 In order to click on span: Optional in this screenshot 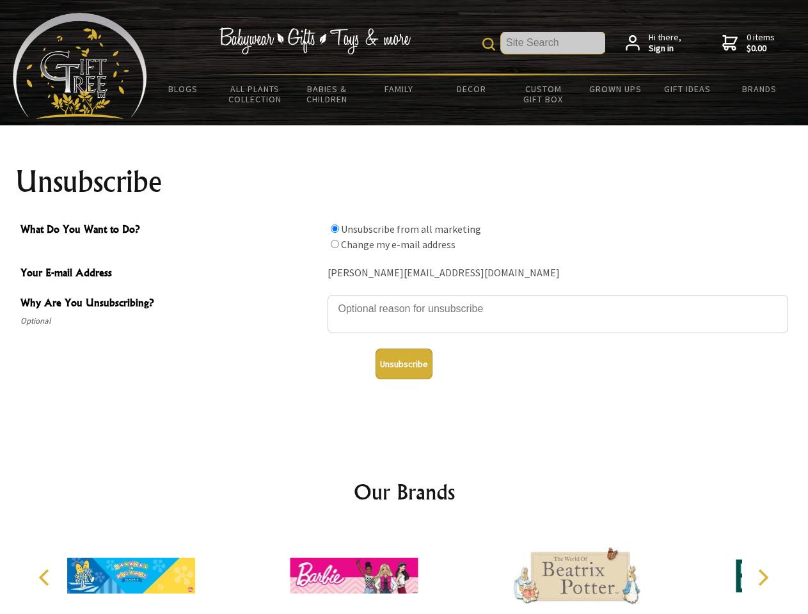, I will do `click(171, 321)`.